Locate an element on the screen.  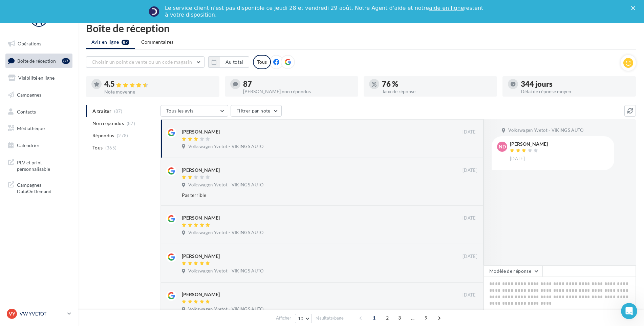
div: Délai de réponse moyen is located at coordinates (576, 91).